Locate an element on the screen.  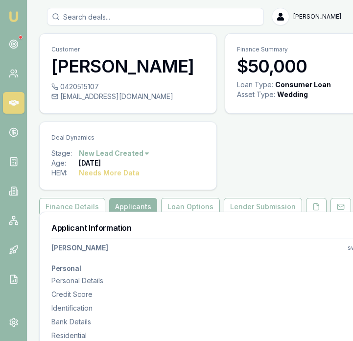
div: HEM: is located at coordinates (65, 173).